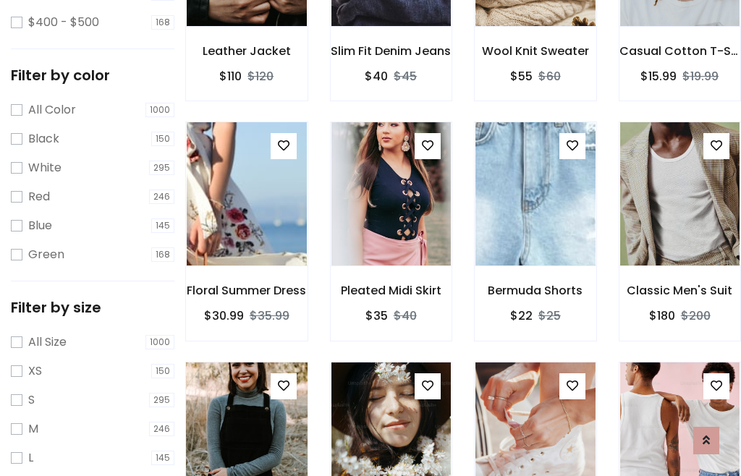 Image resolution: width=741 pixels, height=476 pixels. Describe the element at coordinates (223, 315) in the screenshot. I see `h6: $30.99` at that location.